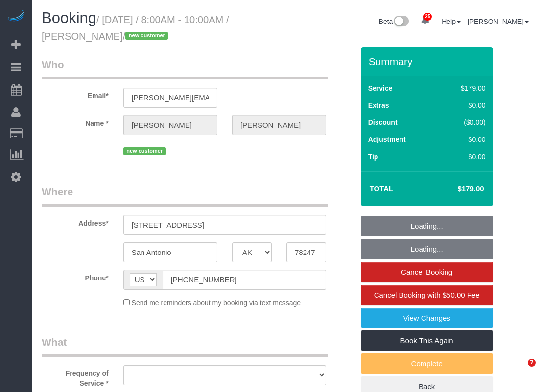 The width and height of the screenshot is (541, 392). What do you see at coordinates (387, 139) in the screenshot?
I see `label: Adjustment` at bounding box center [387, 139].